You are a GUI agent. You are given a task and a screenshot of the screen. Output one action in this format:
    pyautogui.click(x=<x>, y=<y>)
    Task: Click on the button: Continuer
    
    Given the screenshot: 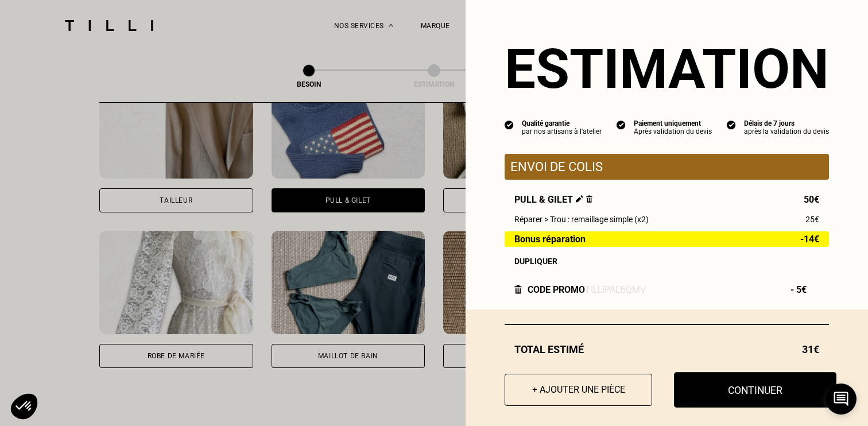 What is the action you would take?
    pyautogui.click(x=755, y=390)
    